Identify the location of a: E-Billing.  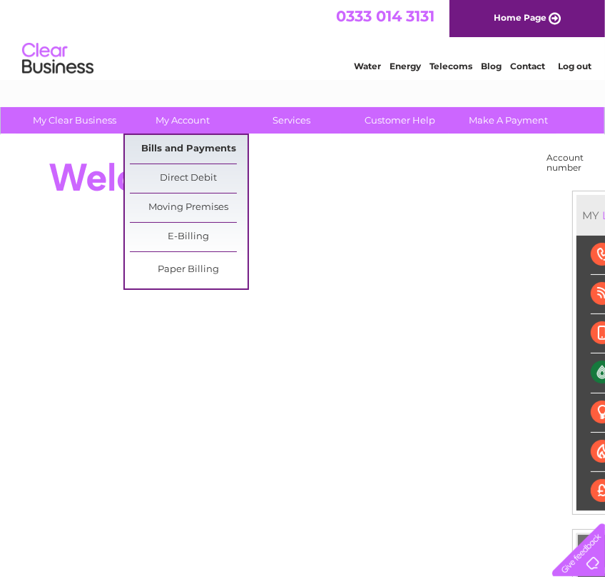
(188, 237).